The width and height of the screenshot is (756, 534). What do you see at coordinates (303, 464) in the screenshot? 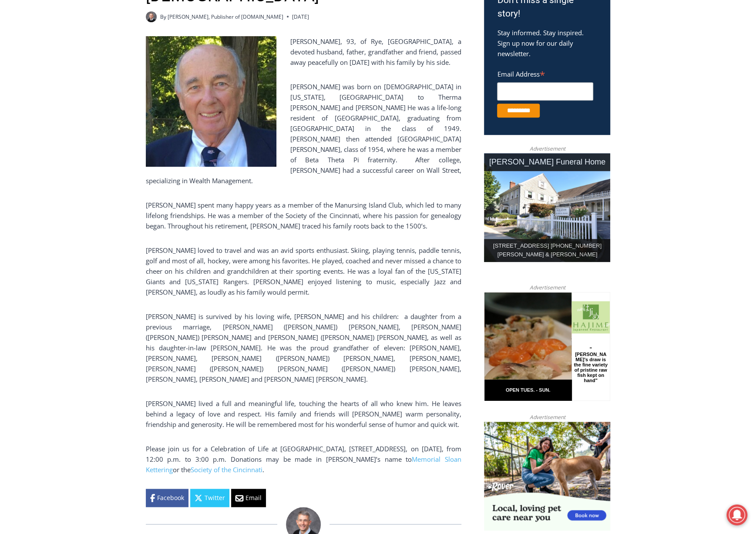
I see `a: Memorial Sloan Kettering` at bounding box center [303, 464].